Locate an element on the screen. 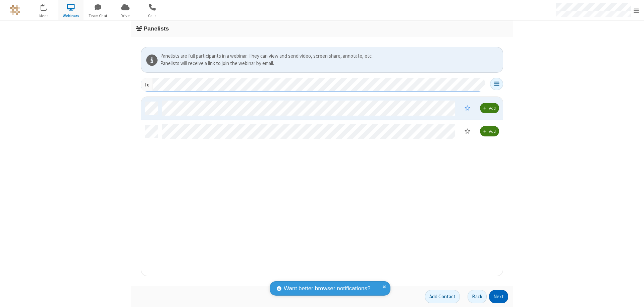  button: Next is located at coordinates (499, 296).